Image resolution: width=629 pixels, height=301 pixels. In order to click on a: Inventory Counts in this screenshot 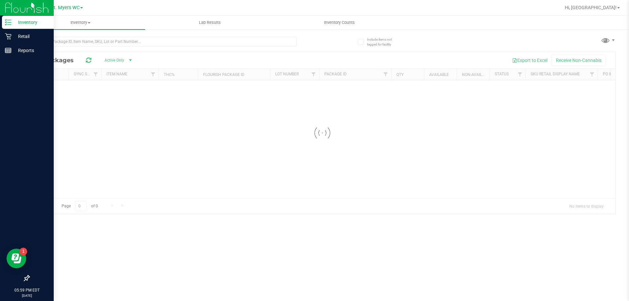, I will do `click(339, 23)`.